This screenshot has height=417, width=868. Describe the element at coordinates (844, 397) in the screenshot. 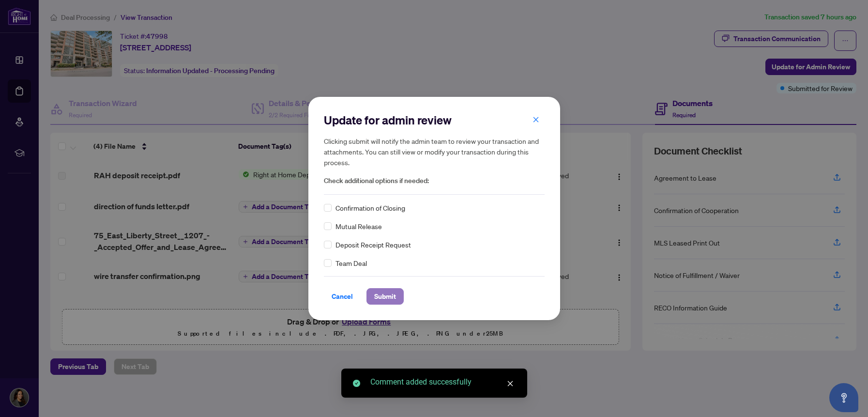

I see `button: Open asap` at that location.